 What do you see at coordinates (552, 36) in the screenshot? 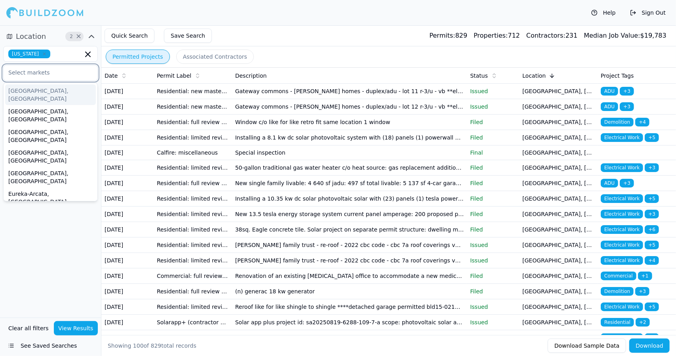
I see `div: 231` at bounding box center [552, 36].